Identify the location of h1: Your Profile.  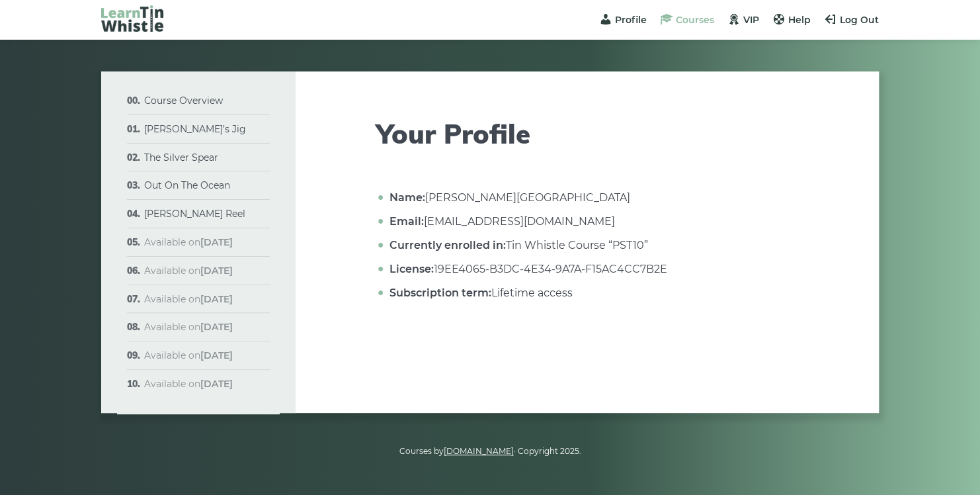
(588, 134).